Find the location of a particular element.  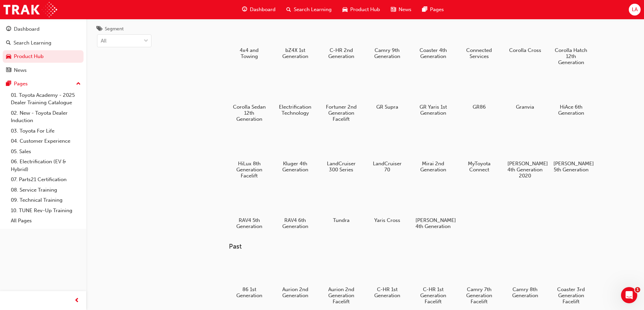

a: car-iconProduct Hub is located at coordinates (362, 10).